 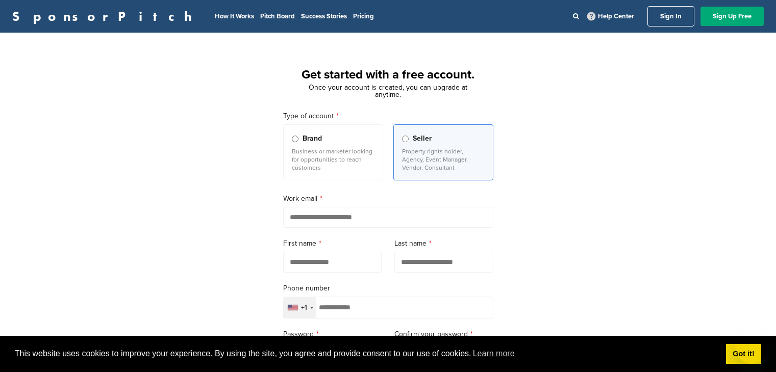 I want to click on a: Sign Up Free, so click(x=732, y=16).